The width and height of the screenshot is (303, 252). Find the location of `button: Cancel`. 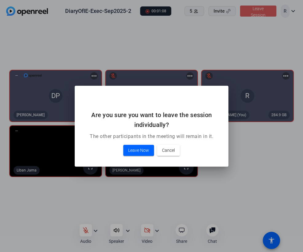

button: Cancel is located at coordinates (168, 150).